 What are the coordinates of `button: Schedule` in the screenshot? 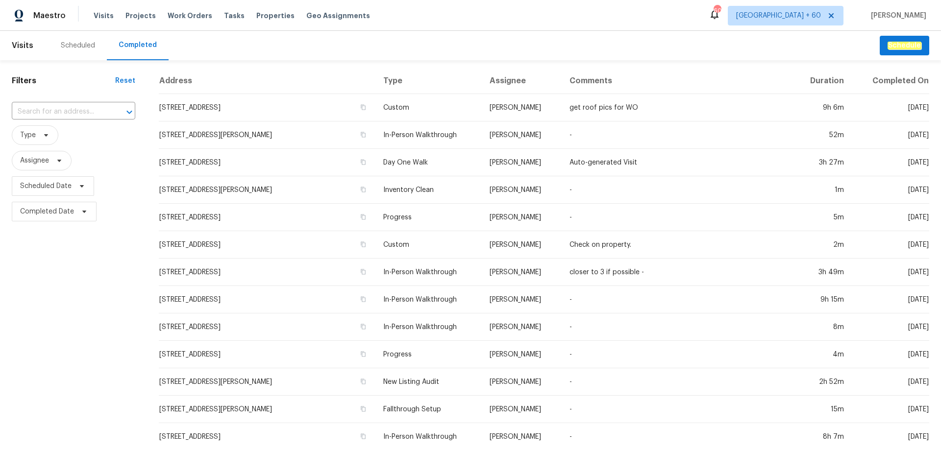 It's located at (904, 46).